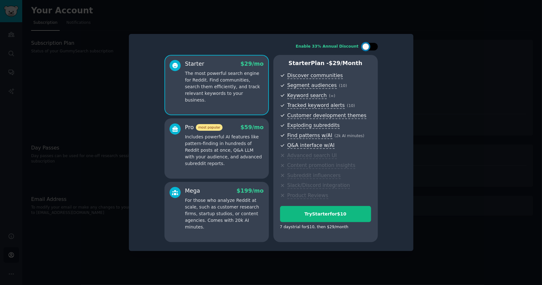 The width and height of the screenshot is (542, 285). Describe the element at coordinates (225, 214) in the screenshot. I see `p: For those who analyze Reddit at scale, such as customer research firms, startup studios, or conte...` at that location.